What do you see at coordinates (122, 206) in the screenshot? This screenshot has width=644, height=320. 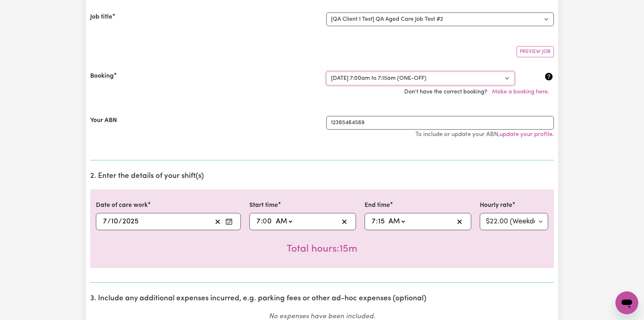 I see `label: Date of care work` at bounding box center [122, 206].